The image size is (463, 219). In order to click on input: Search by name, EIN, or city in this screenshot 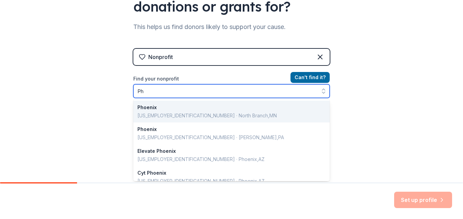, I will do `click(231, 91)`.